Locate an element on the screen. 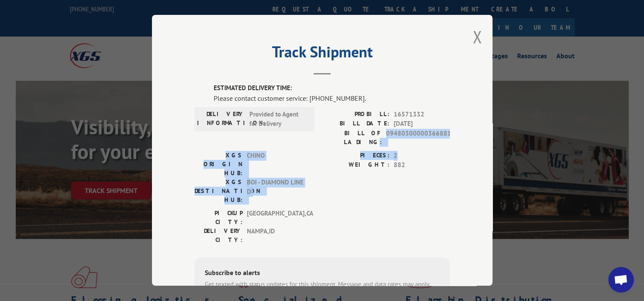 This screenshot has height=301, width=644. h2: Track Shipment is located at coordinates (322, 54).